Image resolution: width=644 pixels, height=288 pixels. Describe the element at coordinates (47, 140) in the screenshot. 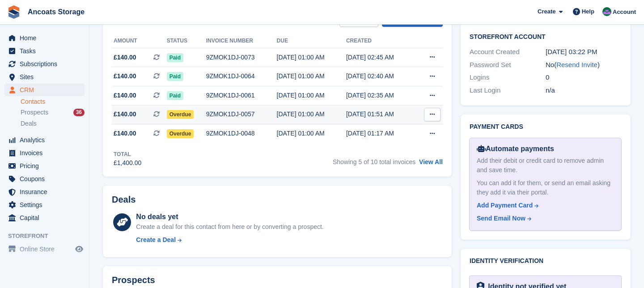

I see `span: Analytics` at that location.